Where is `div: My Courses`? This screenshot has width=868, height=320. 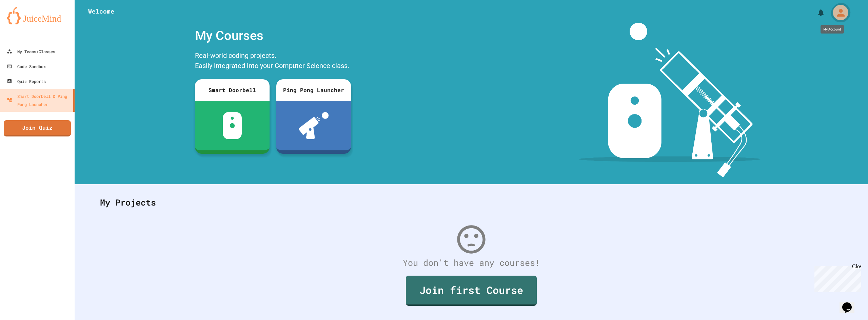 div: My Courses is located at coordinates (273, 36).